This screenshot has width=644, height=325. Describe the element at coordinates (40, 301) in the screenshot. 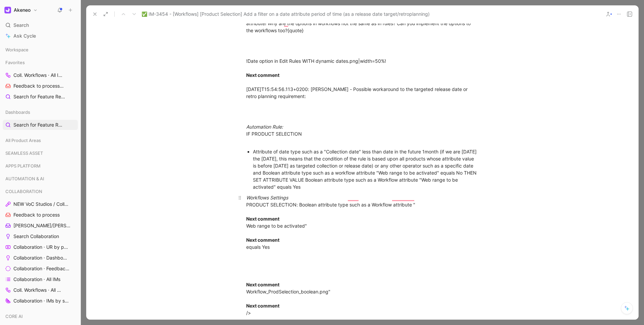

I see `a: Collaboration · IMs by status` at that location.